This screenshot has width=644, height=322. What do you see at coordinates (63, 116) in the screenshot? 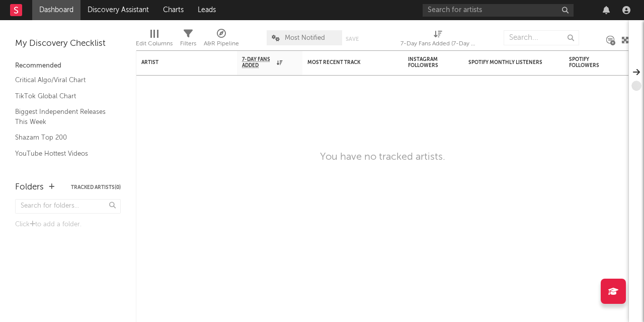
I see `a: Biggest Independent Releases This Week` at bounding box center [63, 116].